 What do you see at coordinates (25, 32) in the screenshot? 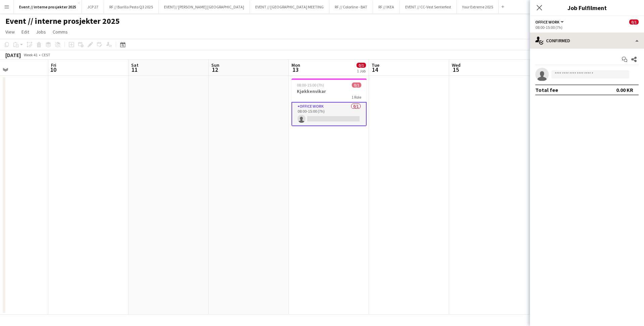
I see `a: Edit` at bounding box center [25, 32].